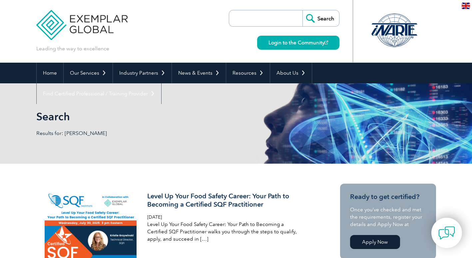 This screenshot has height=258, width=472. What do you see at coordinates (226, 200) in the screenshot?
I see `h3: Level Up Your Food Safety Career: Your Path to Becoming a Certified SQF Practitioner` at bounding box center [226, 200].